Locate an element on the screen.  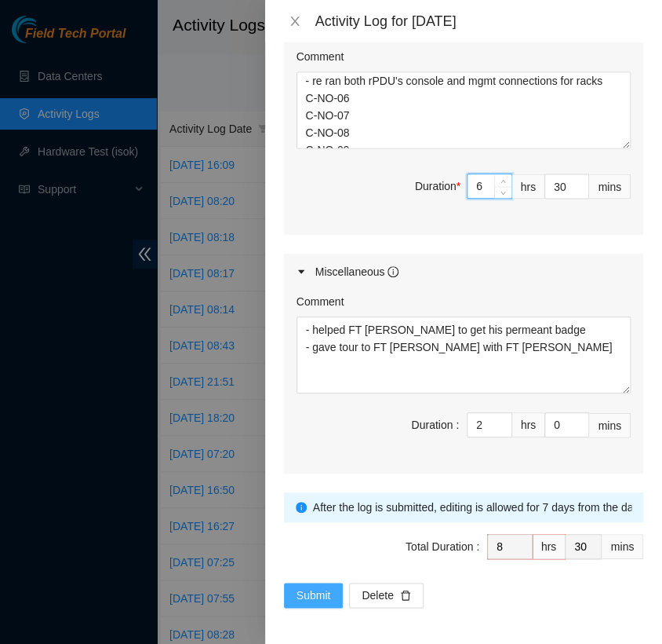
span: Delete is located at coordinates (377, 595).